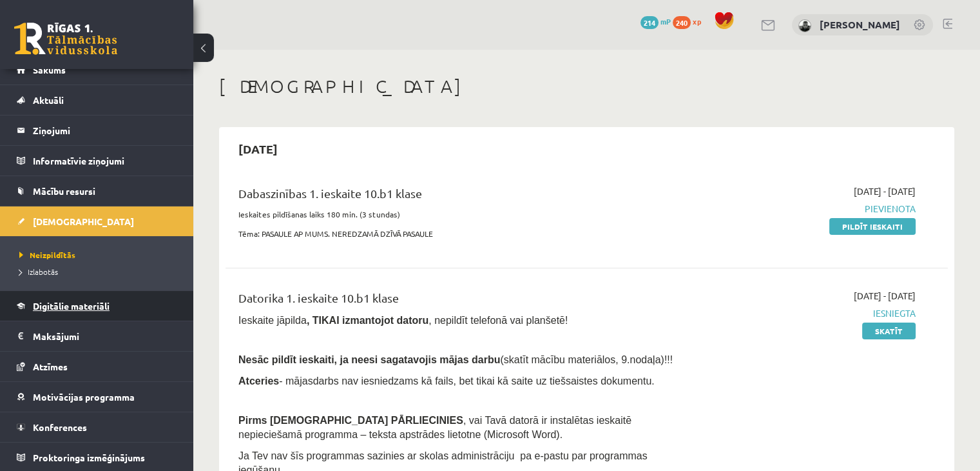  I want to click on span: Aktuāli, so click(48, 100).